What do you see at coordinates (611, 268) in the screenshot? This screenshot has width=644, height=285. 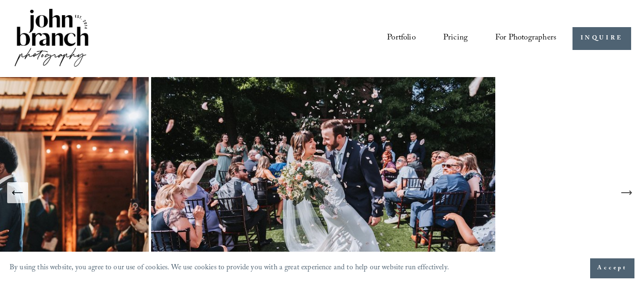 I see `span: Accept` at bounding box center [611, 268].